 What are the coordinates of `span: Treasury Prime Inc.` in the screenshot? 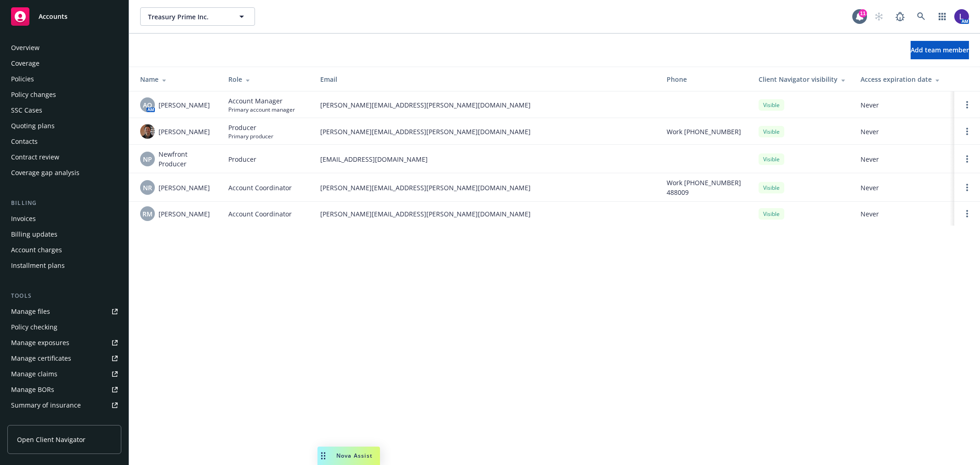 It's located at (188, 16).